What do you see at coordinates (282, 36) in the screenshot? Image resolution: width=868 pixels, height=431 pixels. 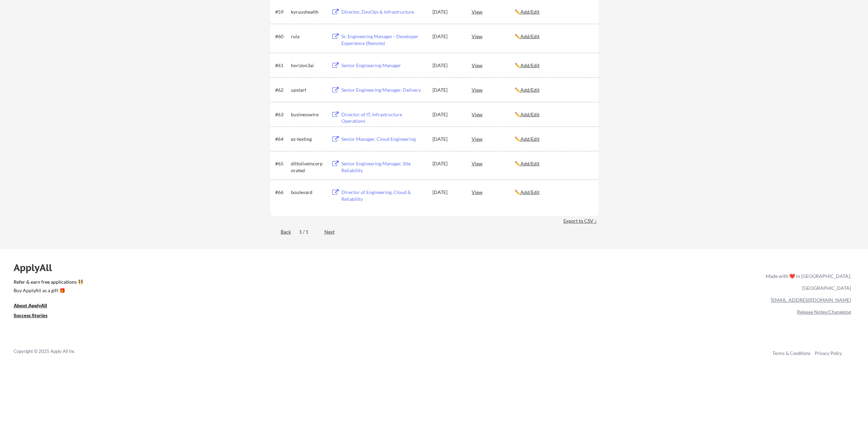 I see `div: #60` at bounding box center [282, 36].